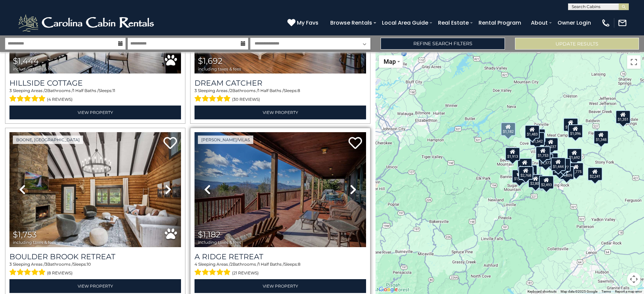  Describe the element at coordinates (389, 289) in the screenshot. I see `a: Open this area in Google Maps (opens a new window)` at that location.